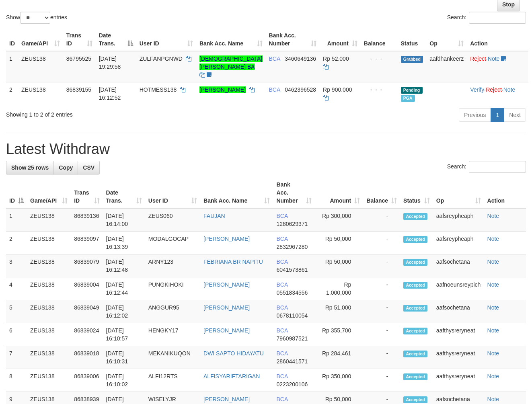 The image size is (532, 404). I want to click on td: Rp 284,461, so click(339, 357).